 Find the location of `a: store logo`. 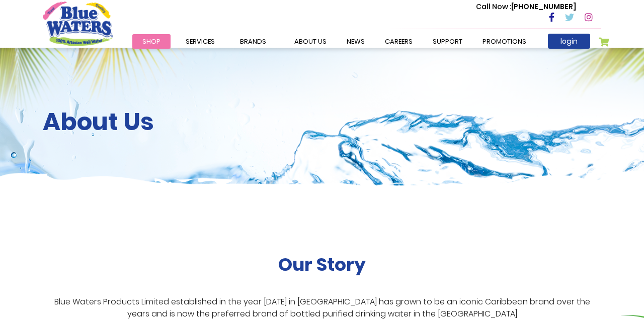

a: store logo is located at coordinates (78, 23).